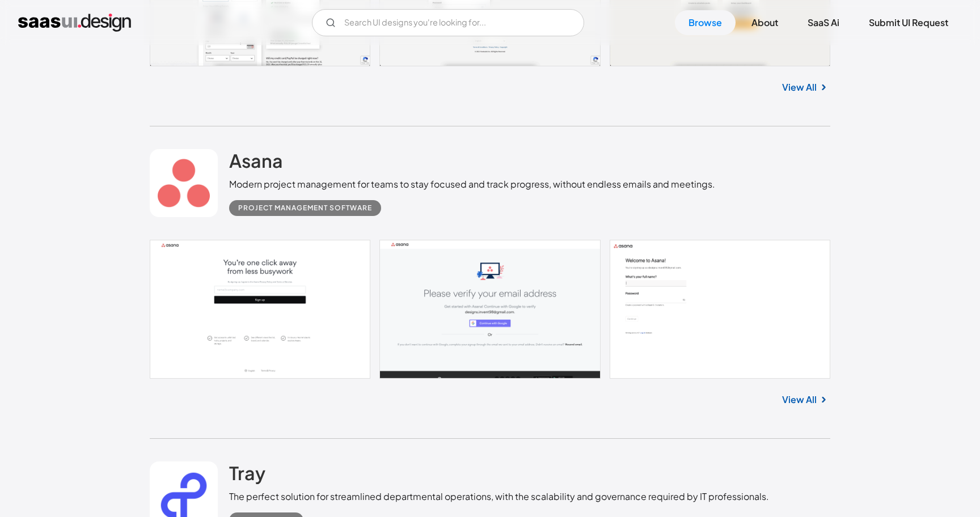 The height and width of the screenshot is (517, 980). What do you see at coordinates (448, 23) in the screenshot?
I see `form: Email Form` at bounding box center [448, 23].